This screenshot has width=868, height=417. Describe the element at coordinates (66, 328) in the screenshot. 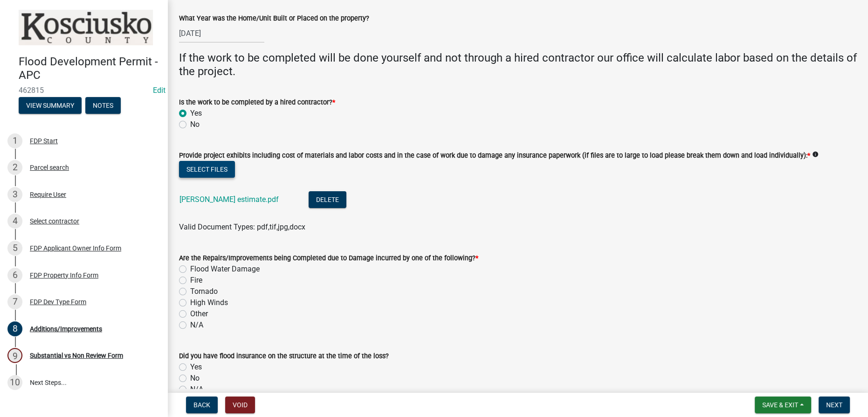

I see `div: Additions/Improvements` at that location.